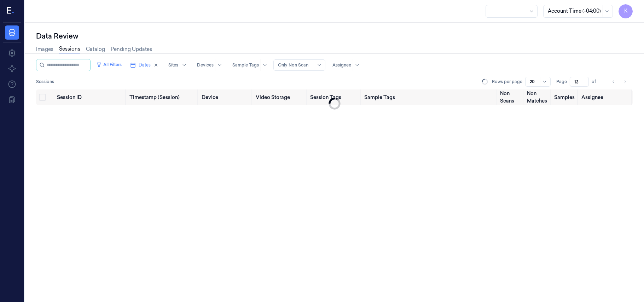 Image resolution: width=644 pixels, height=302 pixels. What do you see at coordinates (562, 82) in the screenshot?
I see `span: Page` at bounding box center [562, 82].